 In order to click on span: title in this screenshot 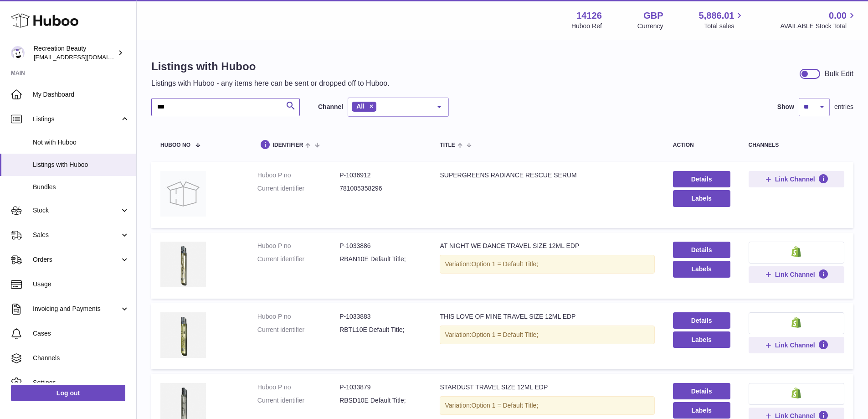, I will do `click(447, 145)`.